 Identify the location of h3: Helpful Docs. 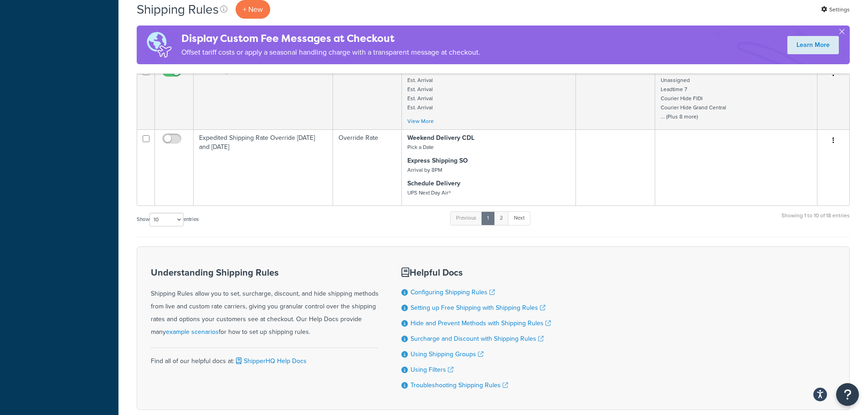
(476, 272).